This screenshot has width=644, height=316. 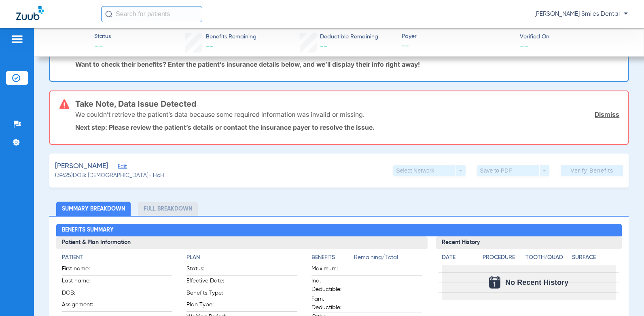 What do you see at coordinates (168, 209) in the screenshot?
I see `li: Full Breakdown` at bounding box center [168, 209].